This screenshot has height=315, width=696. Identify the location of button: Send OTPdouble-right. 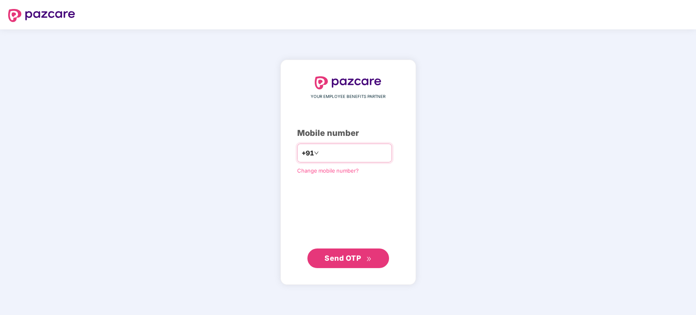
(348, 258).